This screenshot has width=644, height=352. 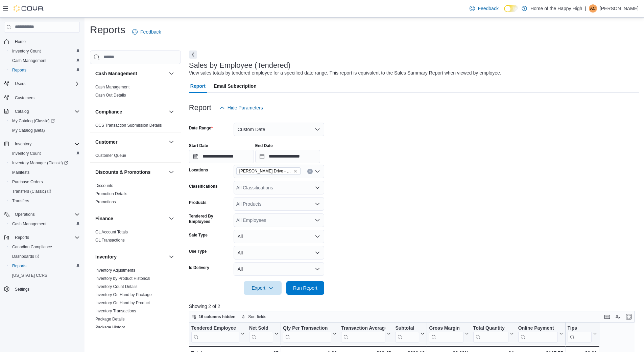 What do you see at coordinates (305, 288) in the screenshot?
I see `span: Run Report` at bounding box center [305, 288].